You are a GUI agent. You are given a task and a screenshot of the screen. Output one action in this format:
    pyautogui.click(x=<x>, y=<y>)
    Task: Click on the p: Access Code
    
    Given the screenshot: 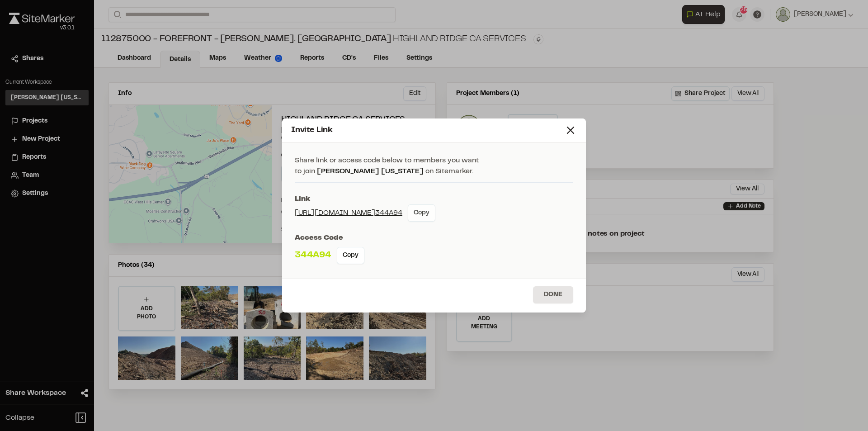 What is the action you would take?
    pyautogui.click(x=434, y=238)
    